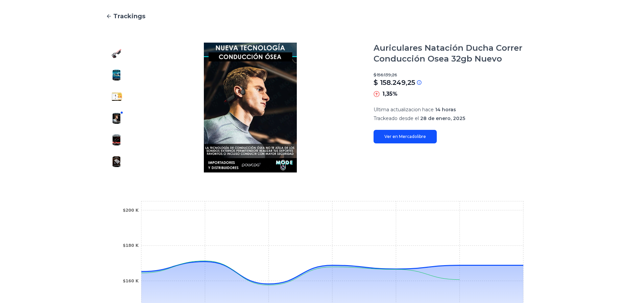 This screenshot has width=644, height=303. I want to click on tspan: $180 K, so click(131, 246).